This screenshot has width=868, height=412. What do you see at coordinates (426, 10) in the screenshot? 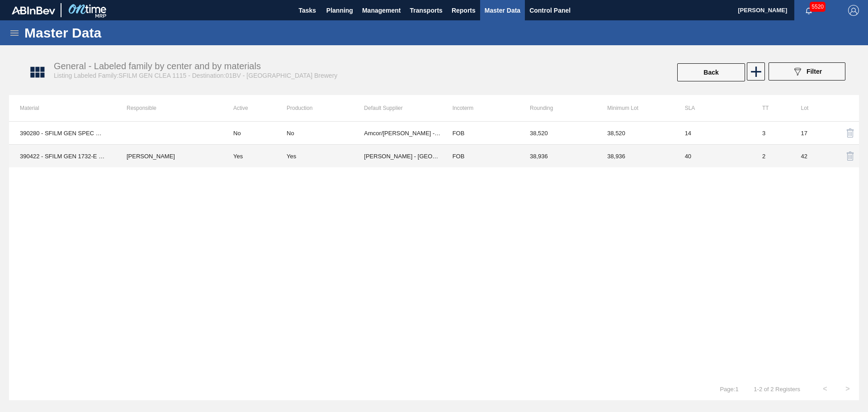
I see `span: Transports` at bounding box center [426, 10].